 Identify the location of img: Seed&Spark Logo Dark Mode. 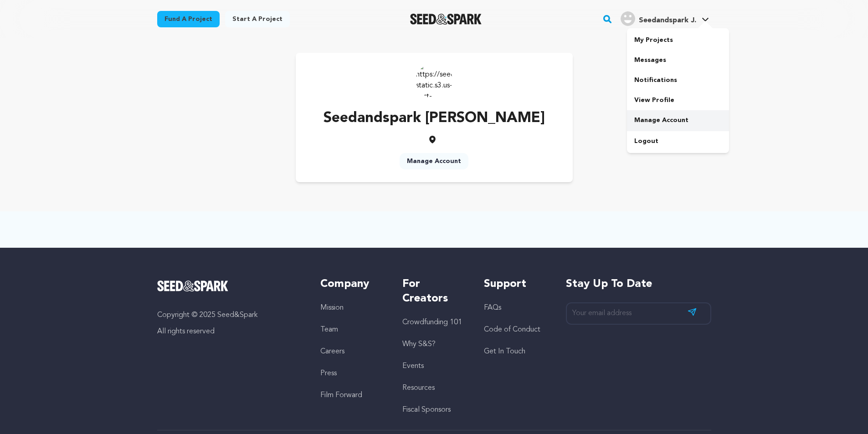
(446, 19).